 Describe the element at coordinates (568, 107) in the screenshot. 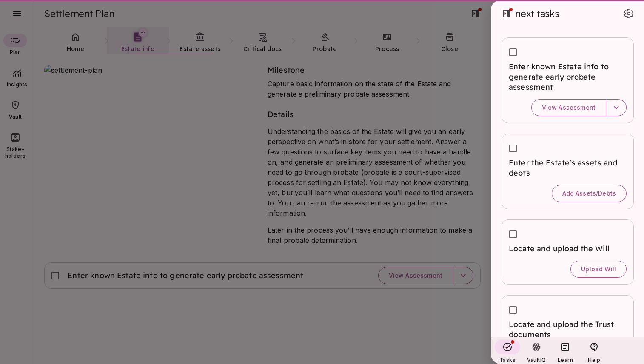

I see `span: View Assessment` at that location.